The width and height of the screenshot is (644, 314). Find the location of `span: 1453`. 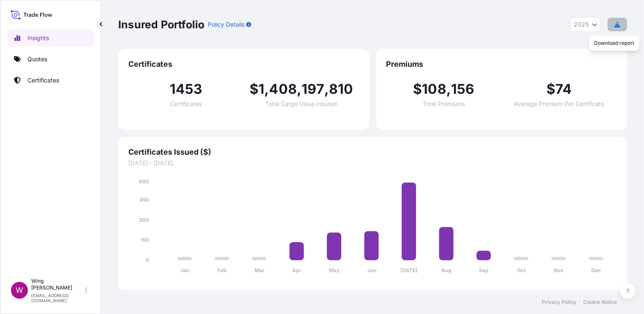

span: 1453 is located at coordinates (186, 89).